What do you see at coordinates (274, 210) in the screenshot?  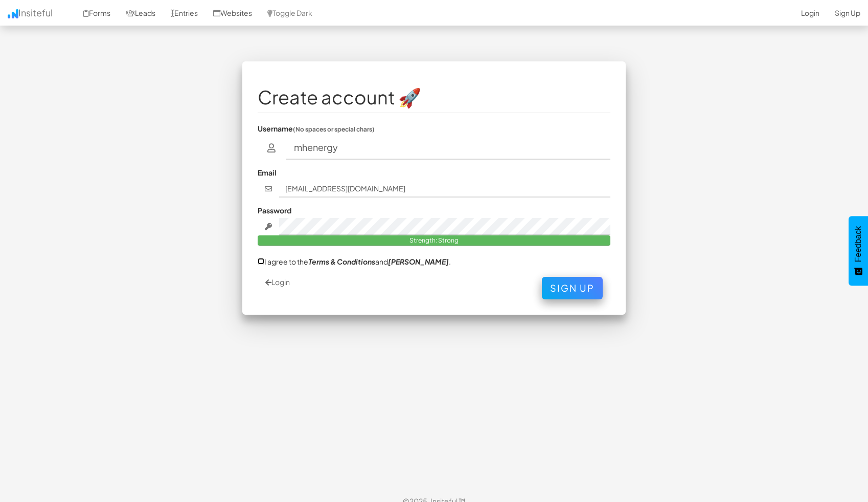 I see `label: Password` at bounding box center [274, 210].